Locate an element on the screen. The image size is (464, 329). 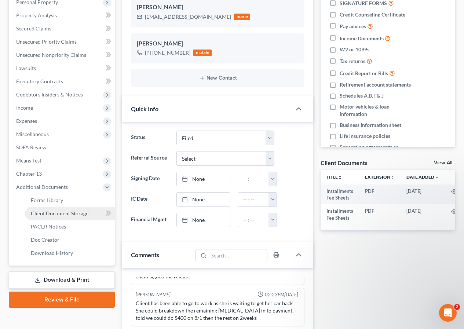
label: Referral Source is located at coordinates (150, 158).